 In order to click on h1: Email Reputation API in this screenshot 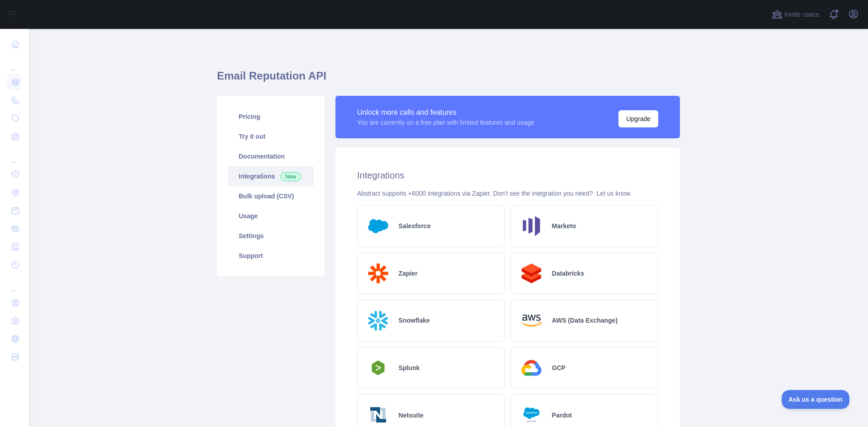, I will do `click(448, 80)`.